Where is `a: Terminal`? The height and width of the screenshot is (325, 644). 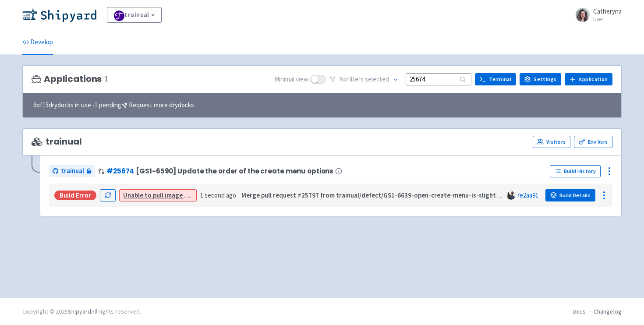 a: Terminal is located at coordinates (495, 79).